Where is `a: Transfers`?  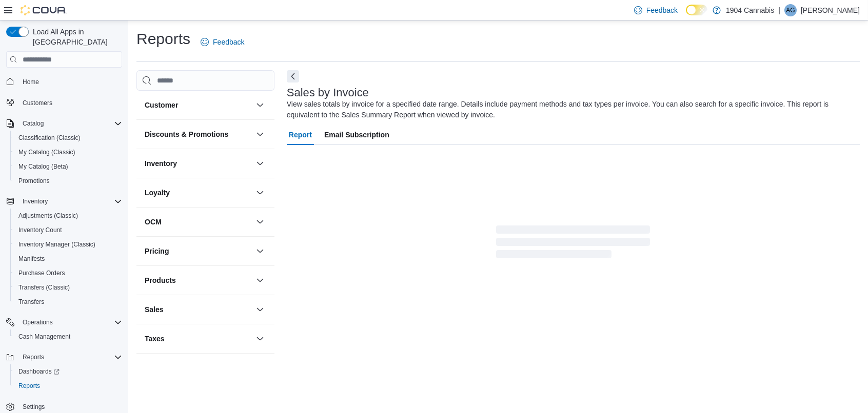
a: Transfers is located at coordinates (31, 302).